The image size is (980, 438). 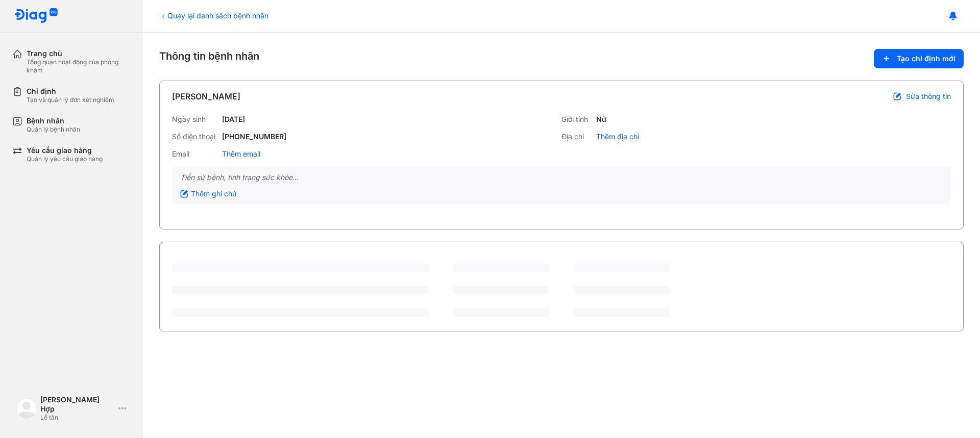 I want to click on div: Địa chỉ, so click(x=577, y=137).